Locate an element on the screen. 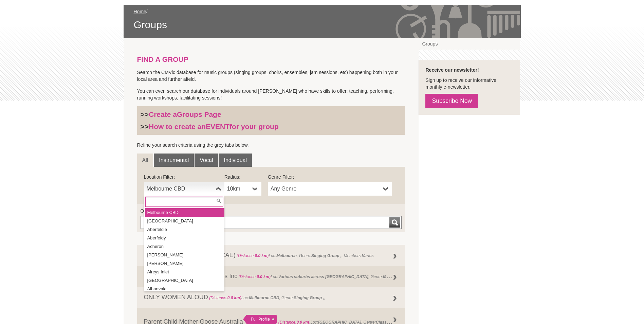  strong: Groups Page is located at coordinates (199, 114).